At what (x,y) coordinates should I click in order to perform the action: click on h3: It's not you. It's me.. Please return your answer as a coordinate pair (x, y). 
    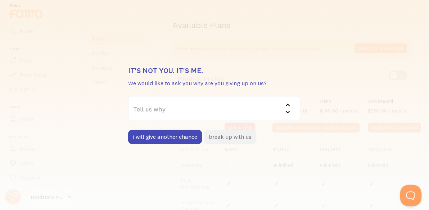
    Looking at the image, I should click on (215, 71).